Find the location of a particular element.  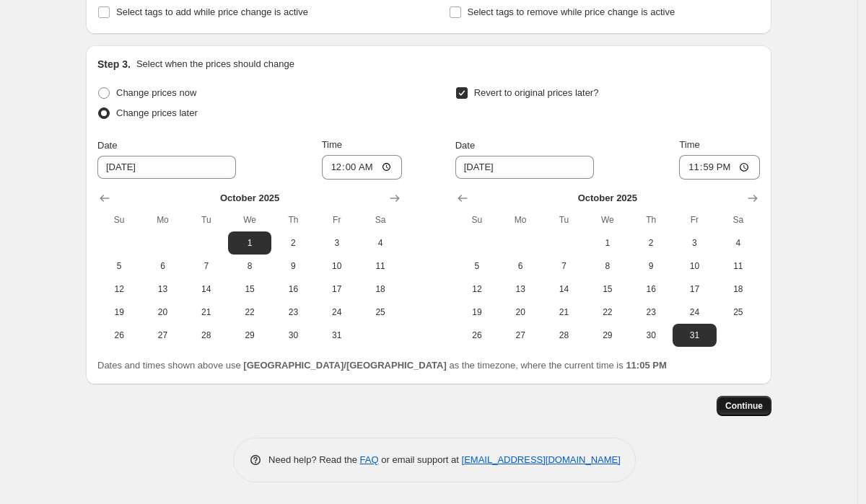

span: 15 is located at coordinates (608, 289).